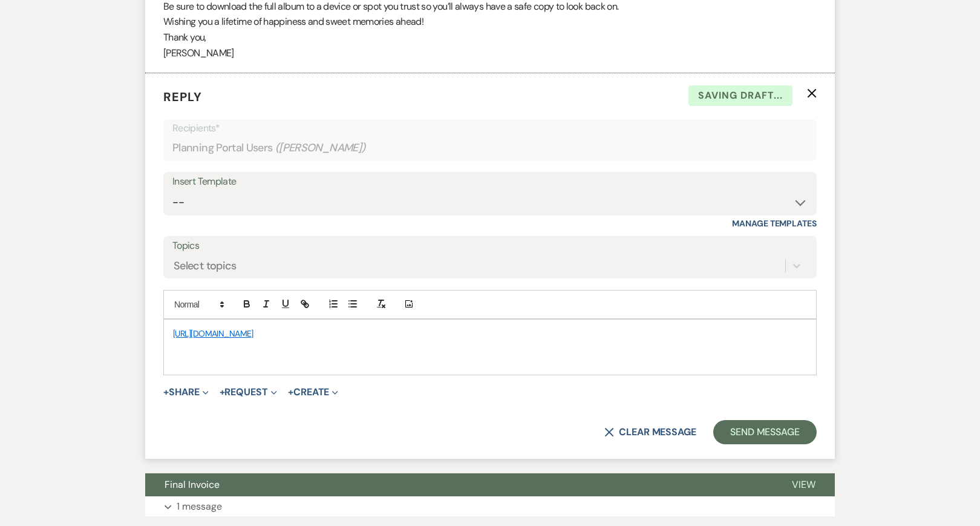 This screenshot has width=980, height=526. I want to click on span: Final Invoice, so click(192, 484).